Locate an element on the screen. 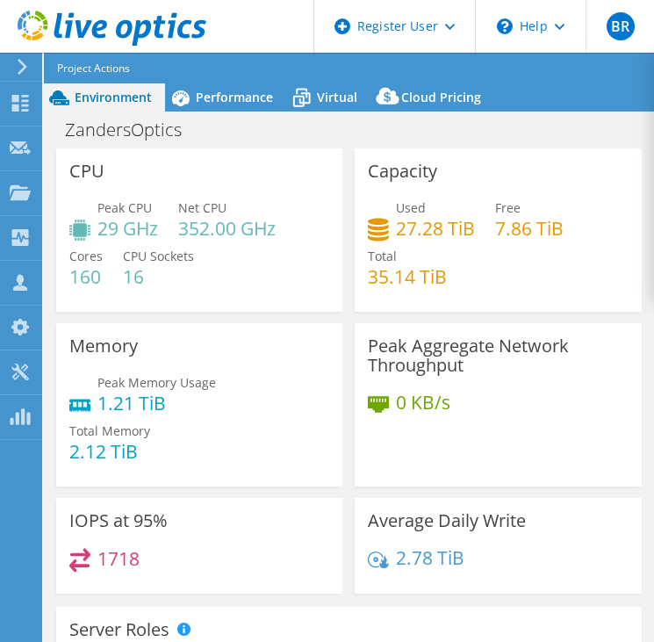 Image resolution: width=654 pixels, height=642 pixels. h3: IOPS at 95% is located at coordinates (119, 521).